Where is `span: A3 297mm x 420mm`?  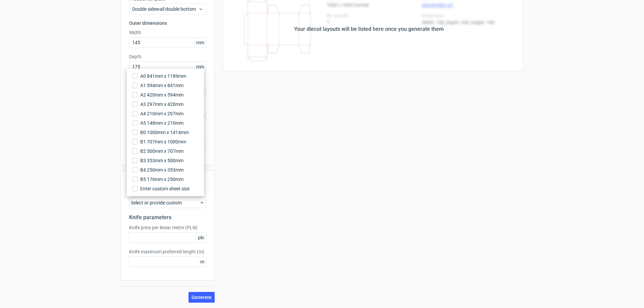 span: A3 297mm x 420mm is located at coordinates (162, 104).